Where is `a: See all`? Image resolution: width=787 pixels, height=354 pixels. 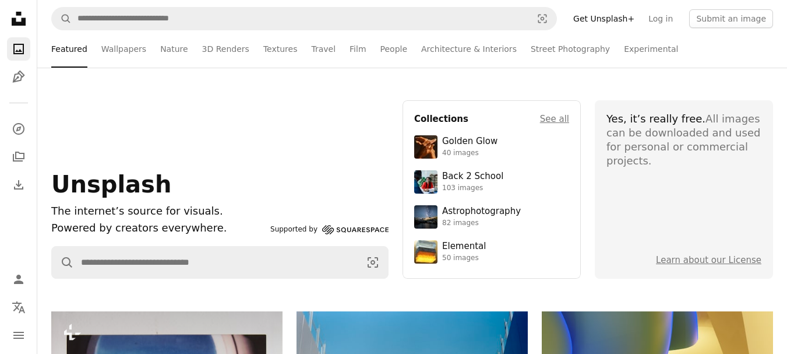 a: See all is located at coordinates (555, 119).